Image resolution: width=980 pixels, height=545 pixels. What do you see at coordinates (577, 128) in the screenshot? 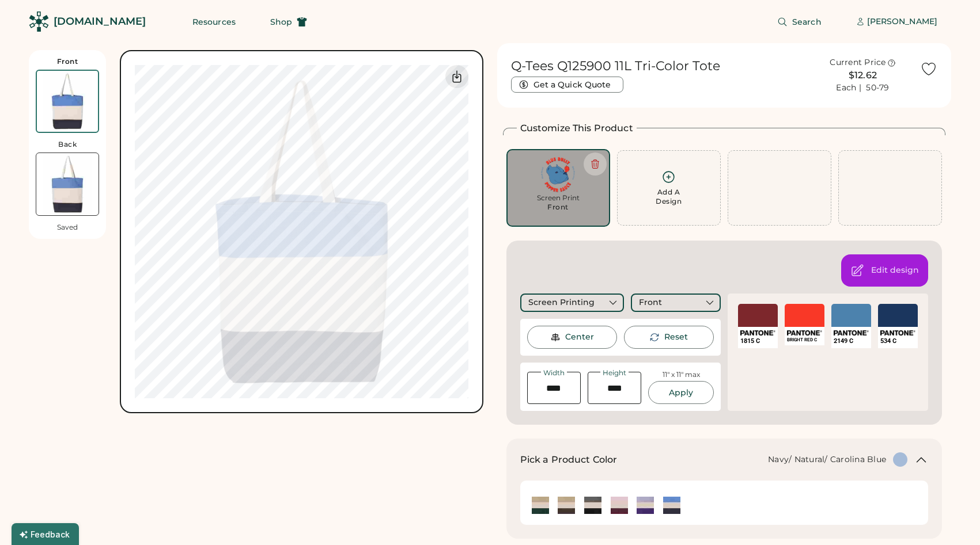
I see `h2: Customize This Product` at bounding box center [577, 128].